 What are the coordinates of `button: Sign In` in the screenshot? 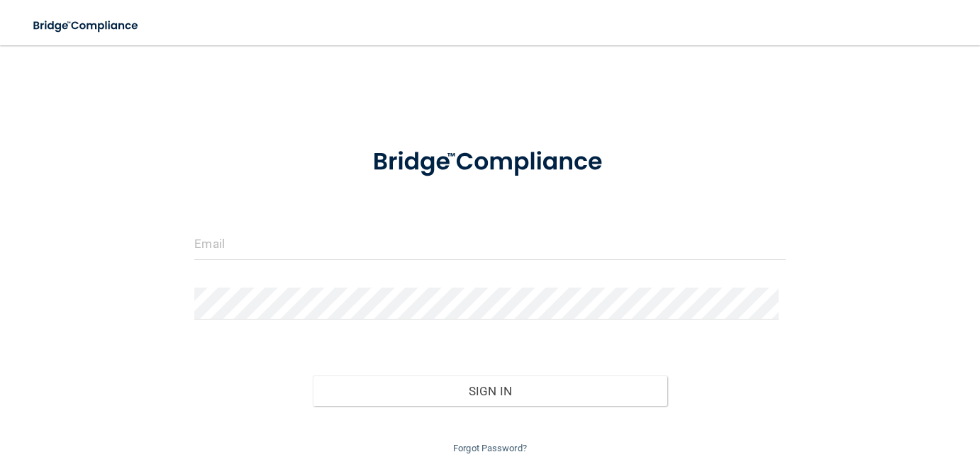 It's located at (490, 391).